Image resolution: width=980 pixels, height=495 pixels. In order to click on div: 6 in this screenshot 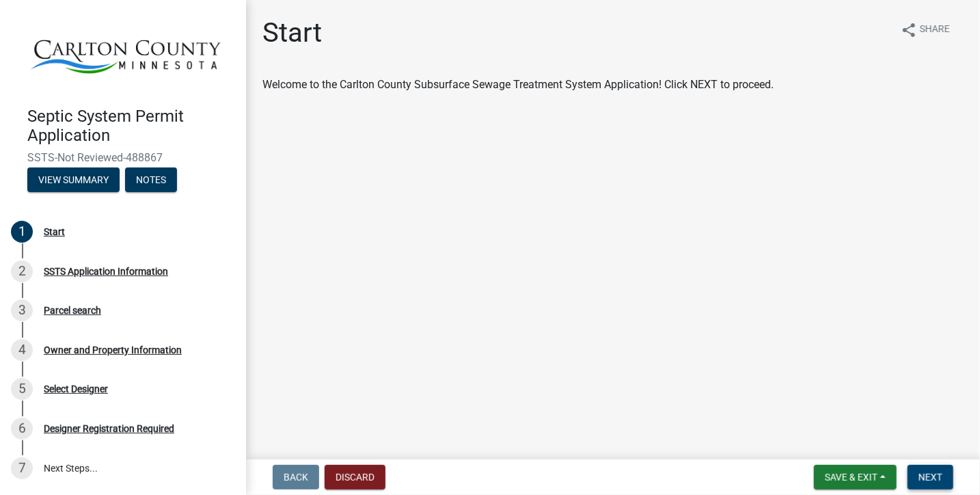, I will do `click(22, 428)`.